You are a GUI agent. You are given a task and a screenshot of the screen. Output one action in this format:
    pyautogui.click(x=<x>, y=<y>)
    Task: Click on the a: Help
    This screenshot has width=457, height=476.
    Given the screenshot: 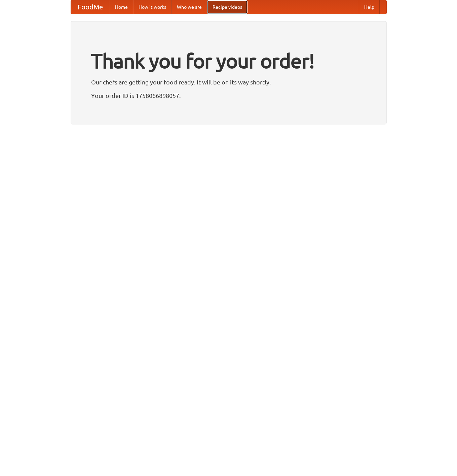 What is the action you would take?
    pyautogui.click(x=369, y=7)
    